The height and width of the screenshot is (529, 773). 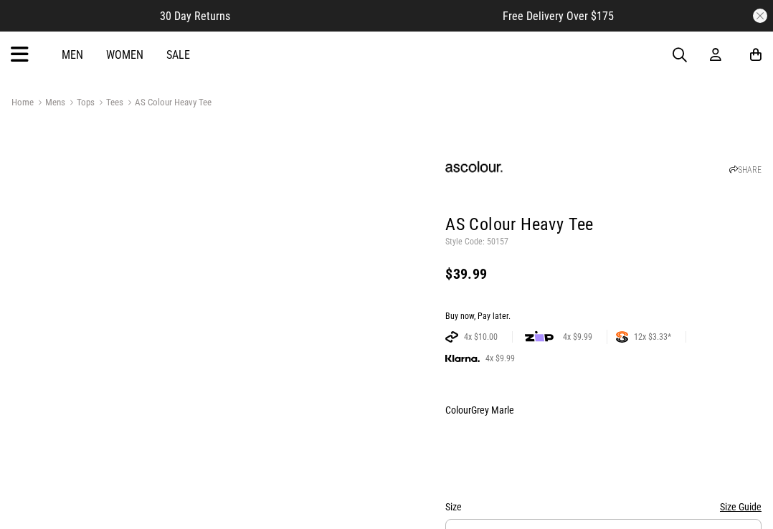 What do you see at coordinates (740, 507) in the screenshot?
I see `button: Size Guide` at bounding box center [740, 507].